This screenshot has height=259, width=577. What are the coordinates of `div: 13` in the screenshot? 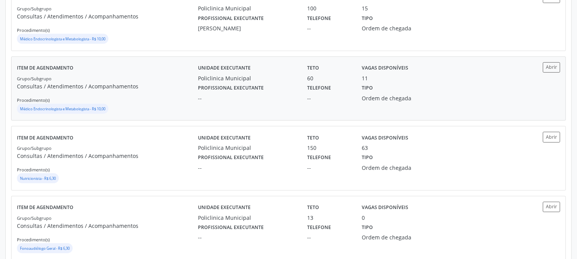 It's located at (329, 217).